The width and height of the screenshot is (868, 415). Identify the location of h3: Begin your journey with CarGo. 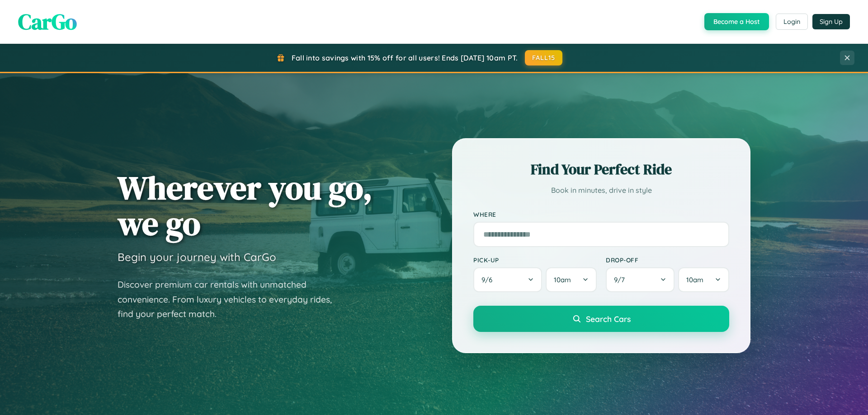
(197, 257).